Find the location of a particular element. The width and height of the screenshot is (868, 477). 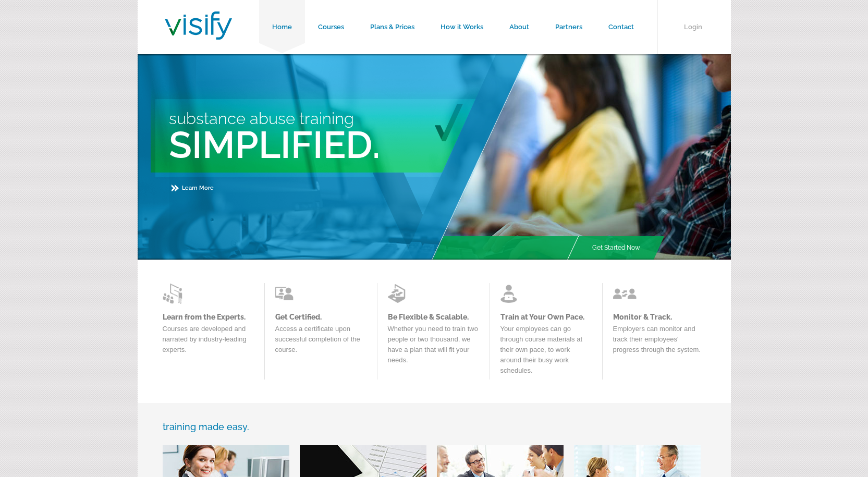

p: Access a certificate upon successful completion of the course. is located at coordinates (320, 342).